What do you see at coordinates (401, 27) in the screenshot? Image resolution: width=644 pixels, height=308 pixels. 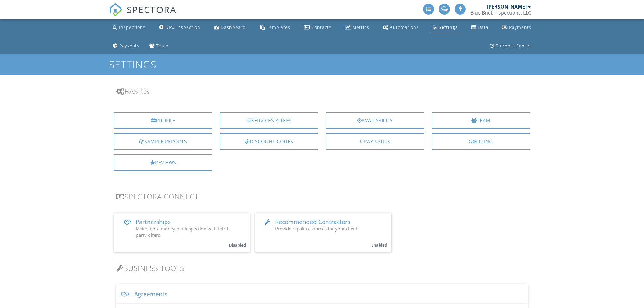 I see `a: Automations (Advanced)` at bounding box center [401, 27].